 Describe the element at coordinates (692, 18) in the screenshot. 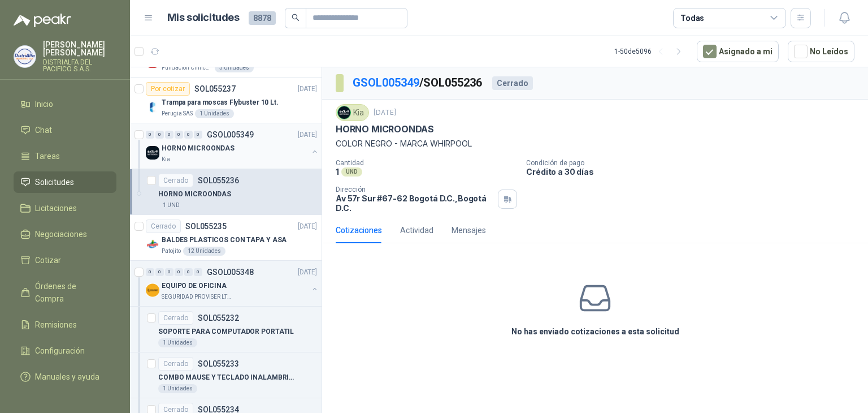

I see `div: Todas` at that location.